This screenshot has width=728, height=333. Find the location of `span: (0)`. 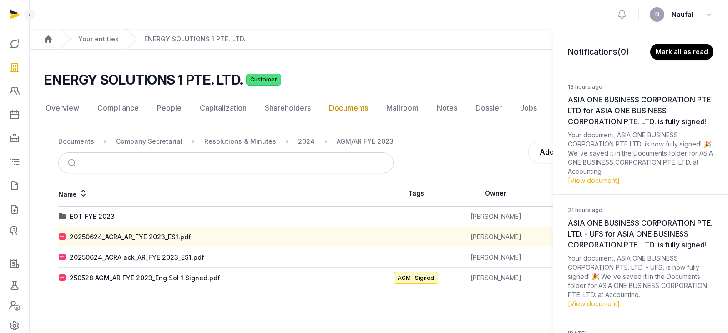

span: (0) is located at coordinates (624, 51).